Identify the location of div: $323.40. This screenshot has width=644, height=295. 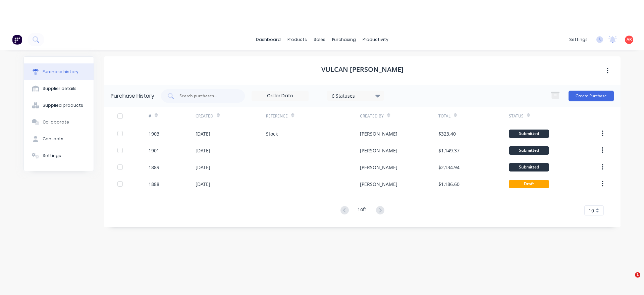
(447, 134).